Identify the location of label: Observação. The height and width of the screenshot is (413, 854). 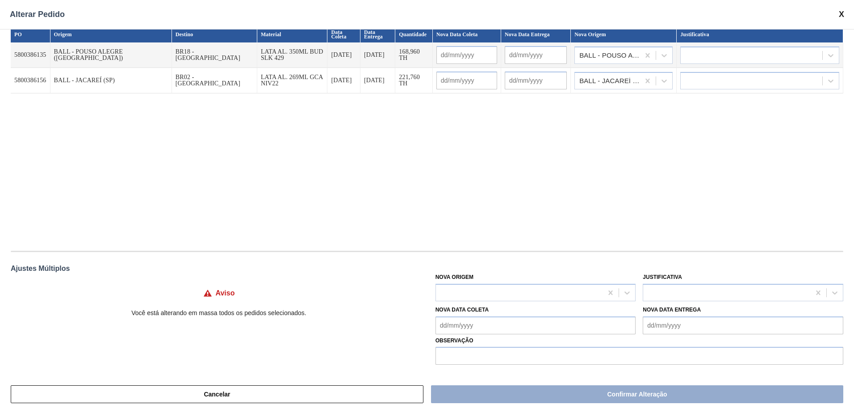
(639, 340).